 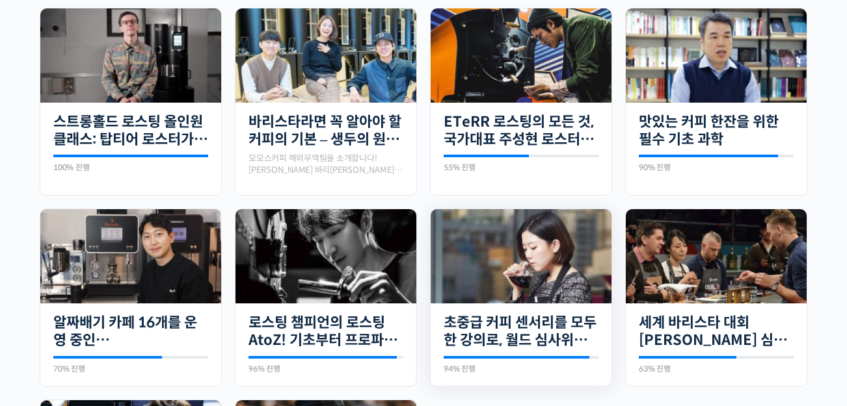 What do you see at coordinates (521, 369) in the screenshot?
I see `div: 94% 진행` at bounding box center [521, 369].